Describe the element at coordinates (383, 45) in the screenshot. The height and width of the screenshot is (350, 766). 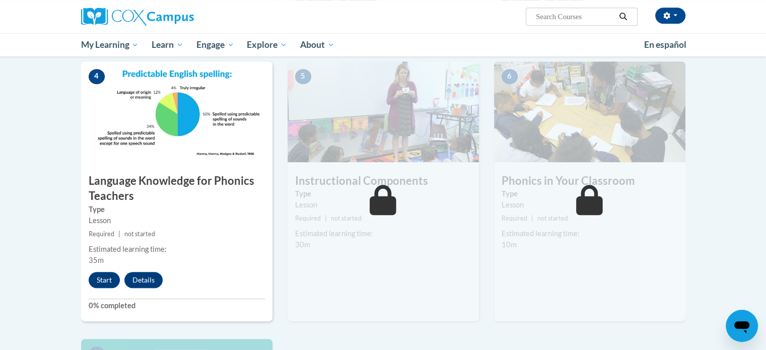
I see `div: Main menu` at that location.